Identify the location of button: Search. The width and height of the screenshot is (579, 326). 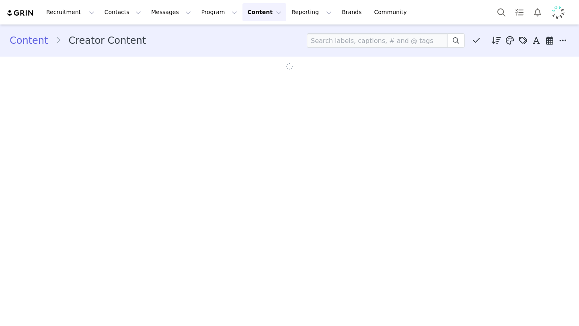
(501, 12).